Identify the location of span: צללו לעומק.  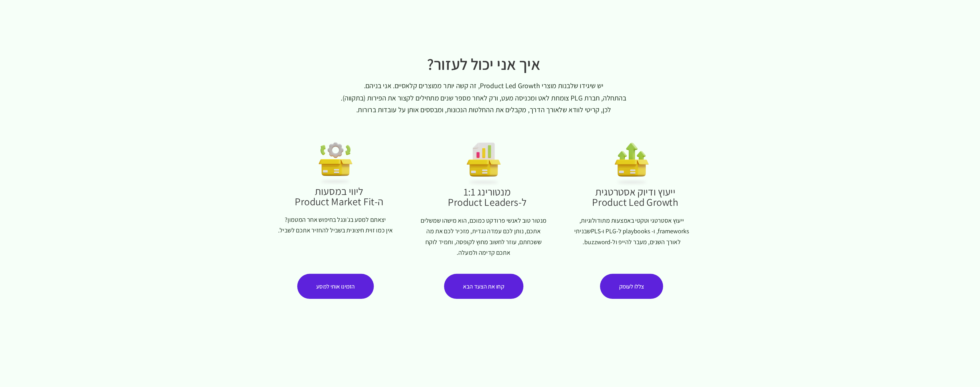
(597, 272).